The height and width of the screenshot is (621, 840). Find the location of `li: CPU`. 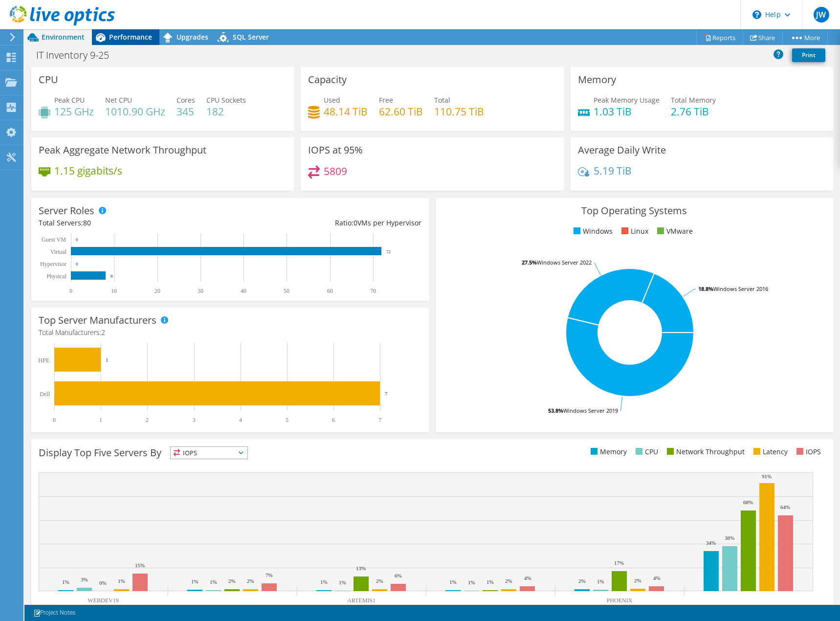

li: CPU is located at coordinates (646, 452).